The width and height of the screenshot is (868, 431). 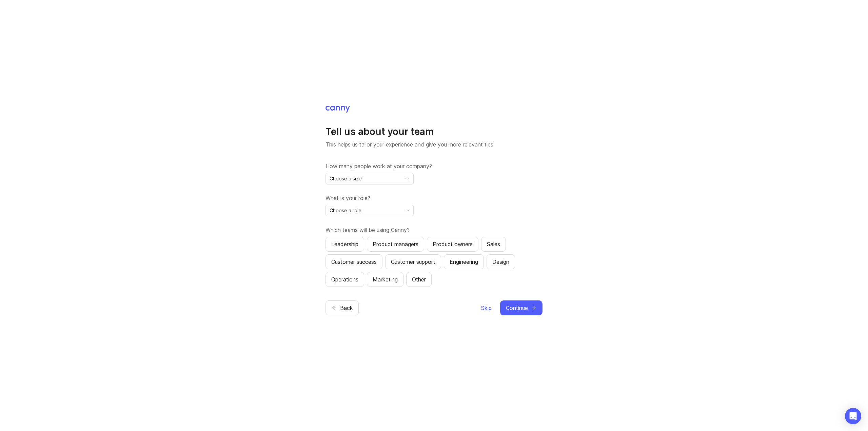 I want to click on button: Product managers, so click(x=395, y=244).